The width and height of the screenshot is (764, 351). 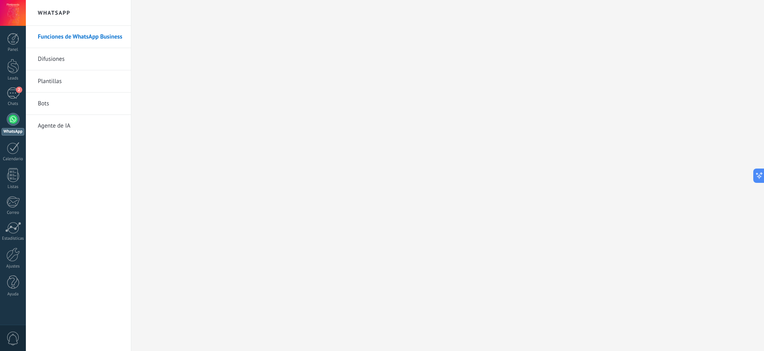 What do you see at coordinates (78, 37) in the screenshot?
I see `li: Funciones de WhatsApp Business` at bounding box center [78, 37].